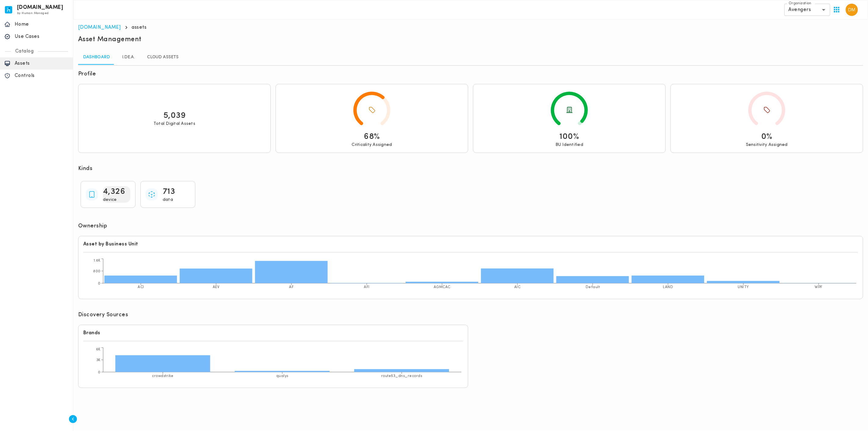  Describe the element at coordinates (8, 10) in the screenshot. I see `img: invicta.io` at that location.